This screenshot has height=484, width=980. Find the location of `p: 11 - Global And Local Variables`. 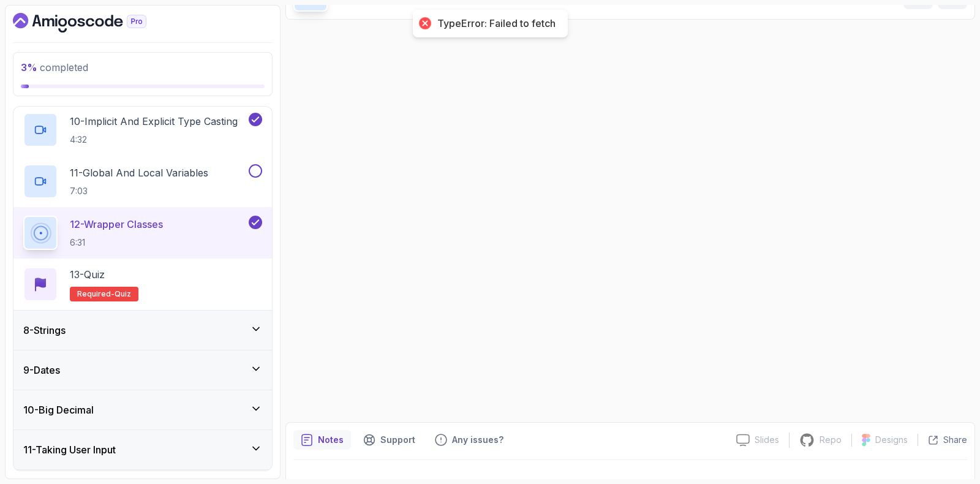

p: 11 - Global And Local Variables is located at coordinates (139, 173).